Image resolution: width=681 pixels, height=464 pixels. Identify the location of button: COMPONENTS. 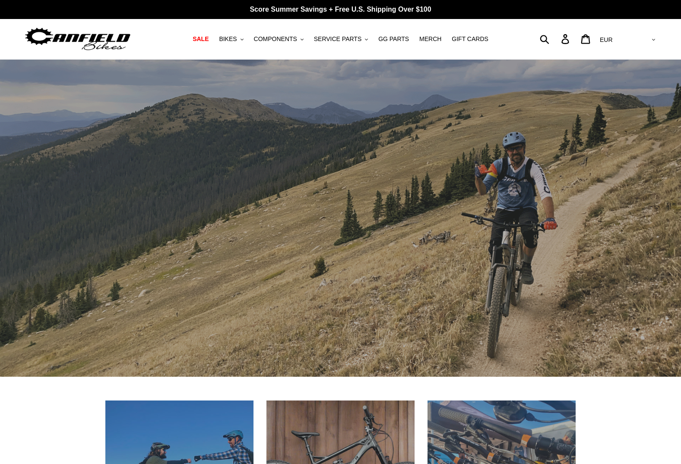
(279, 39).